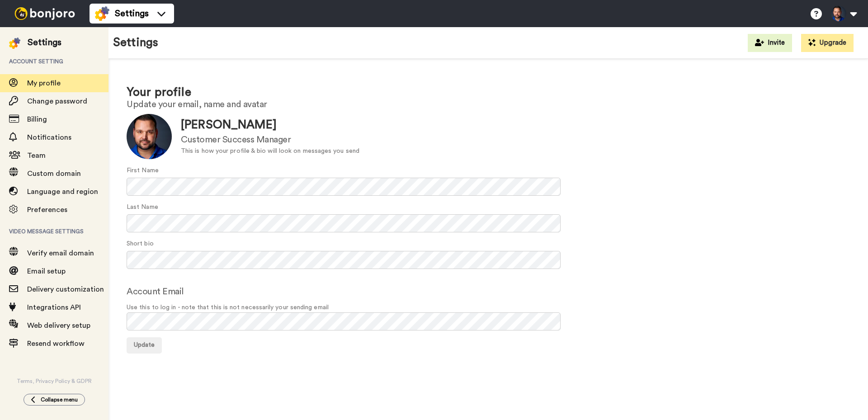  Describe the element at coordinates (37, 119) in the screenshot. I see `span: Billing` at that location.